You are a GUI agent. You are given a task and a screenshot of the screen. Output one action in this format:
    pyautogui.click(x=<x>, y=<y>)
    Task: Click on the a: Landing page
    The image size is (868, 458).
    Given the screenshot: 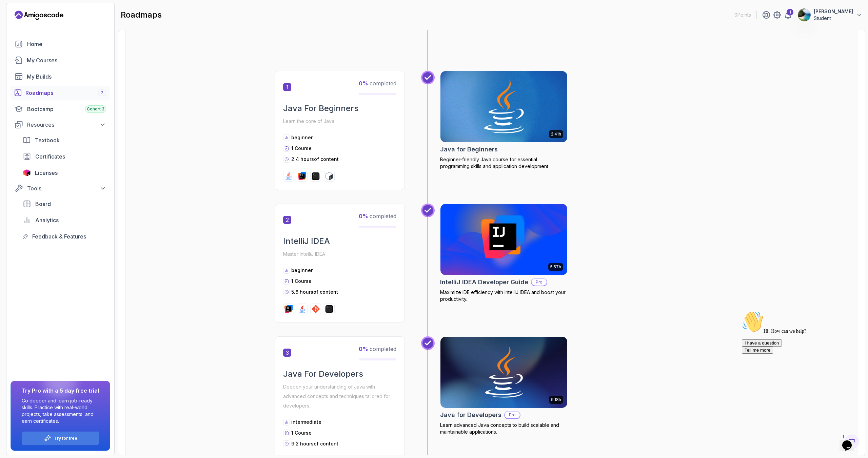 What is the action you would take?
    pyautogui.click(x=39, y=16)
    